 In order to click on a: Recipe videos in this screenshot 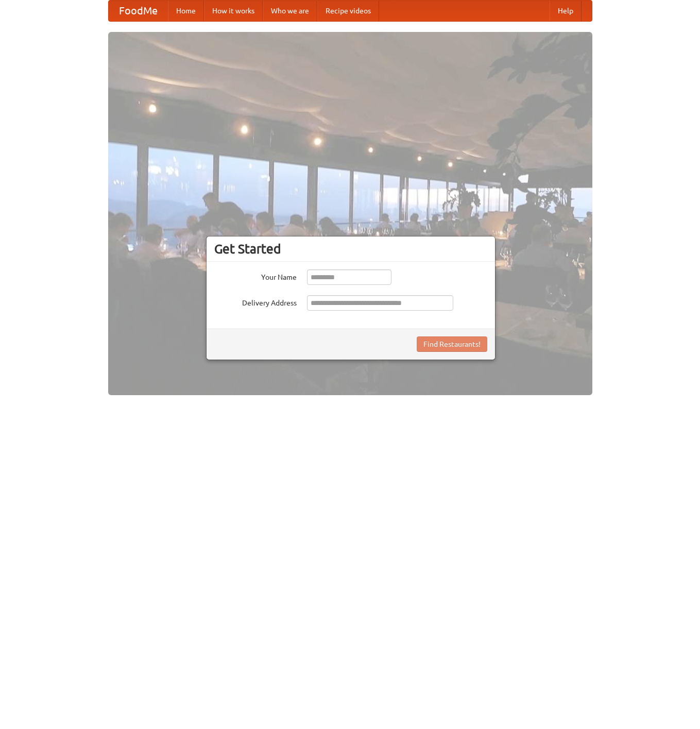, I will do `click(349, 11)`.